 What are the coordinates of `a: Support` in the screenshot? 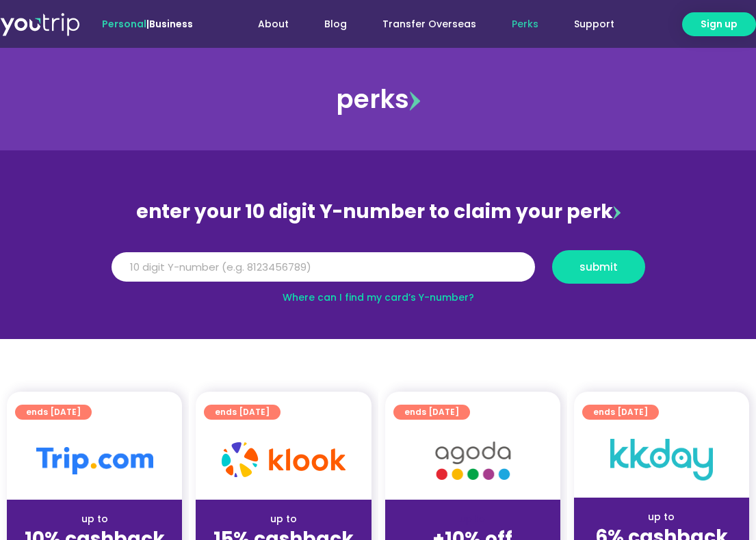 It's located at (594, 24).